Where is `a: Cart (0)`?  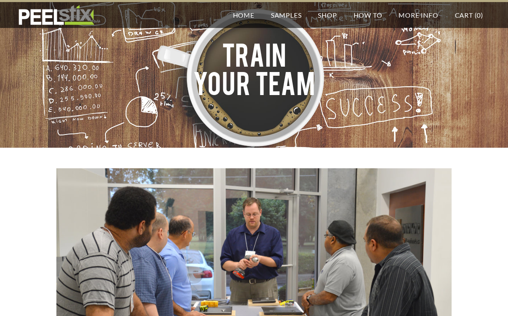 a: Cart (0) is located at coordinates (468, 15).